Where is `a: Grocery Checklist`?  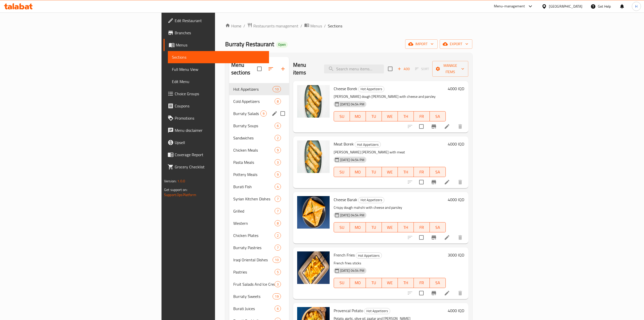 a: Grocery Checklist is located at coordinates (217, 167).